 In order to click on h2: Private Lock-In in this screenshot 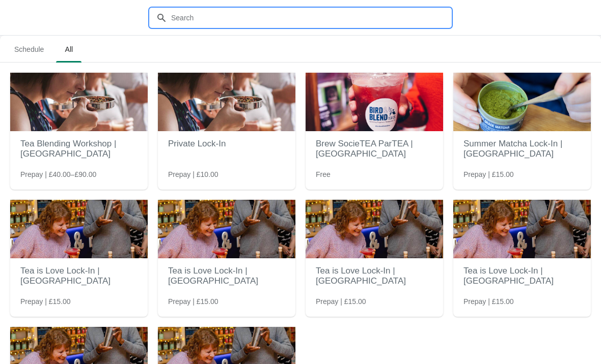, I will do `click(226, 144)`.